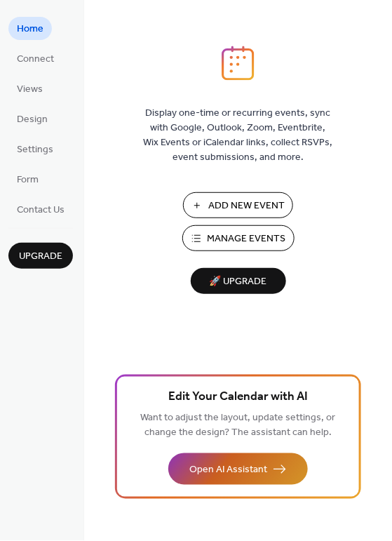 The width and height of the screenshot is (392, 541). I want to click on button: Add New Event, so click(238, 205).